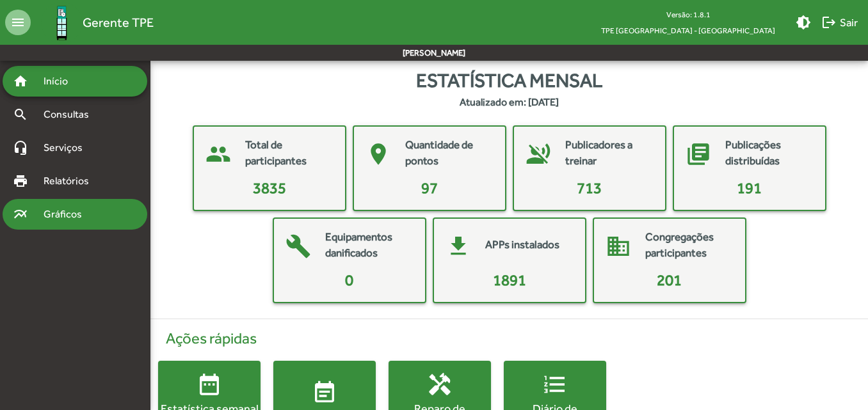  What do you see at coordinates (62, 22) in the screenshot?
I see `img: Logo` at bounding box center [62, 22].